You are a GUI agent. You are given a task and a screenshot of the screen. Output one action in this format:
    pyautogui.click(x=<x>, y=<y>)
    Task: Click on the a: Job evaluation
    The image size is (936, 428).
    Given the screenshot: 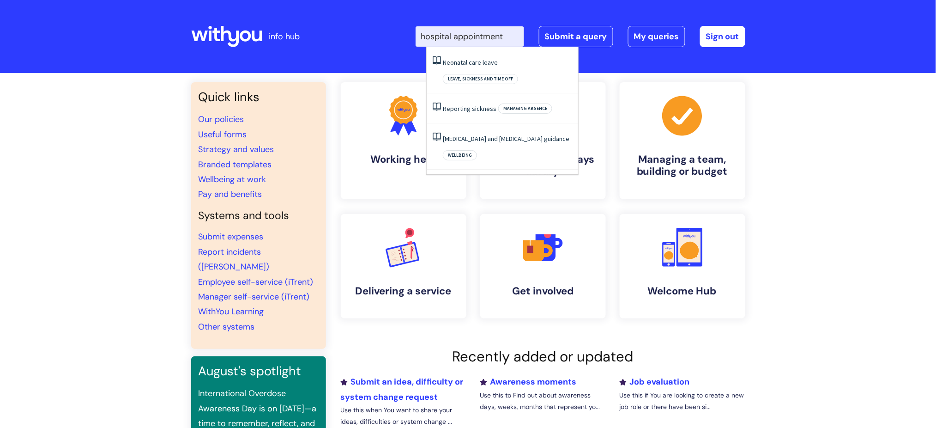 What is the action you would take?
    pyautogui.click(x=655, y=382)
    